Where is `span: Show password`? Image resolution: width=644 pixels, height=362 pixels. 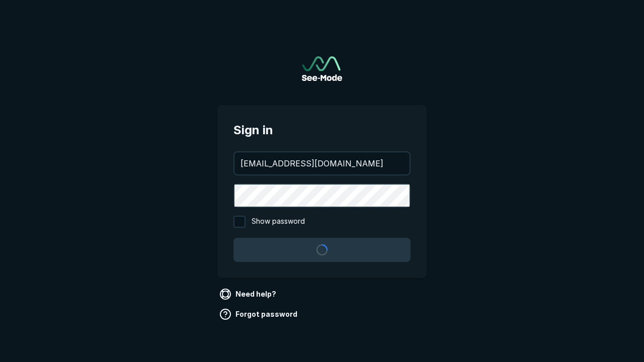 span: Show password is located at coordinates (278, 222).